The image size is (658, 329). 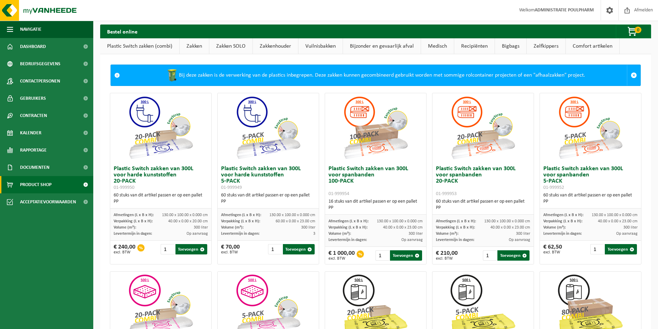 I want to click on span: Dashboard, so click(x=33, y=47).